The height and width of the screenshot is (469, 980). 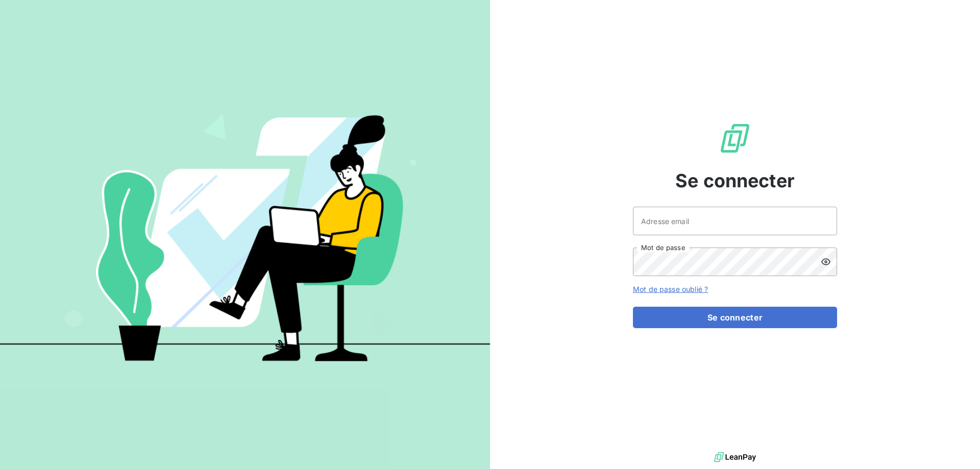 I want to click on button: Se connecter, so click(x=735, y=318).